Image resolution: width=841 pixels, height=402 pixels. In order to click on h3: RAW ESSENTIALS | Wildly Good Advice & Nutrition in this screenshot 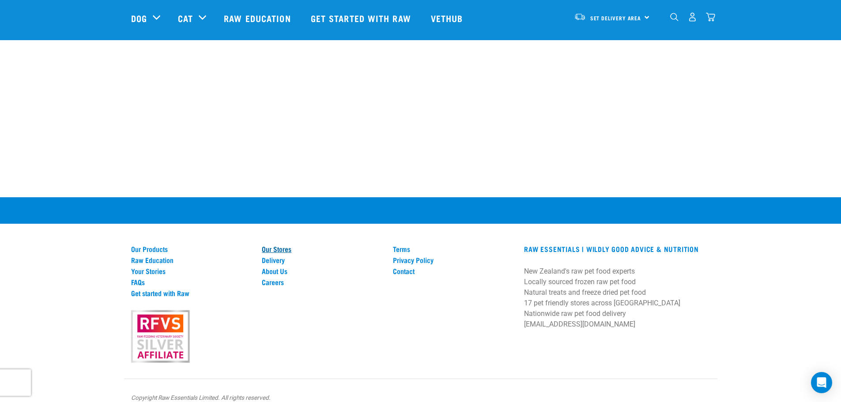, I will do `click(617, 249)`.